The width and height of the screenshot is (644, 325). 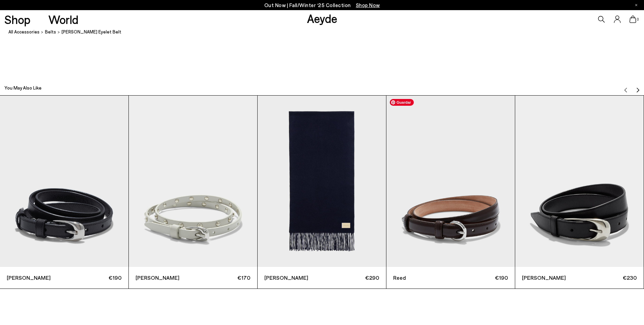 I want to click on img: Bela Cashmere Scarf, so click(x=322, y=181).